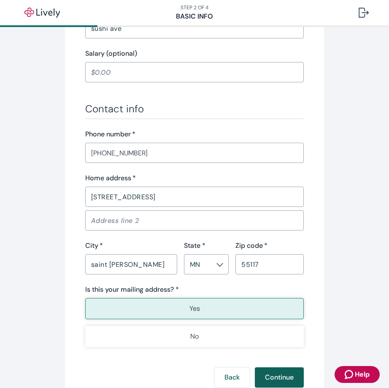  I want to click on label: City, so click(94, 245).